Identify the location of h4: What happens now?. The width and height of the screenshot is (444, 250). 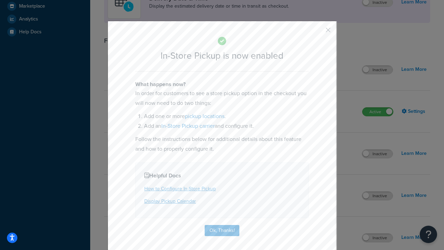
(222, 84).